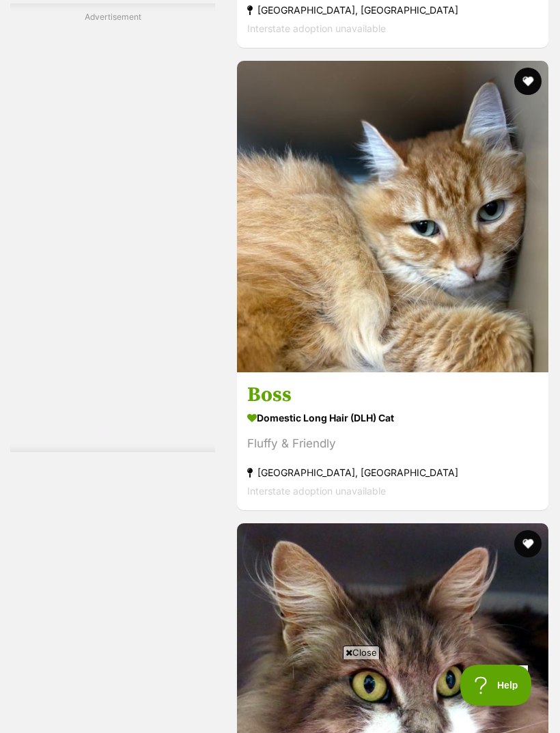 The width and height of the screenshot is (560, 733). What do you see at coordinates (392, 443) in the screenshot?
I see `div: Fluffy & Friendly` at bounding box center [392, 443].